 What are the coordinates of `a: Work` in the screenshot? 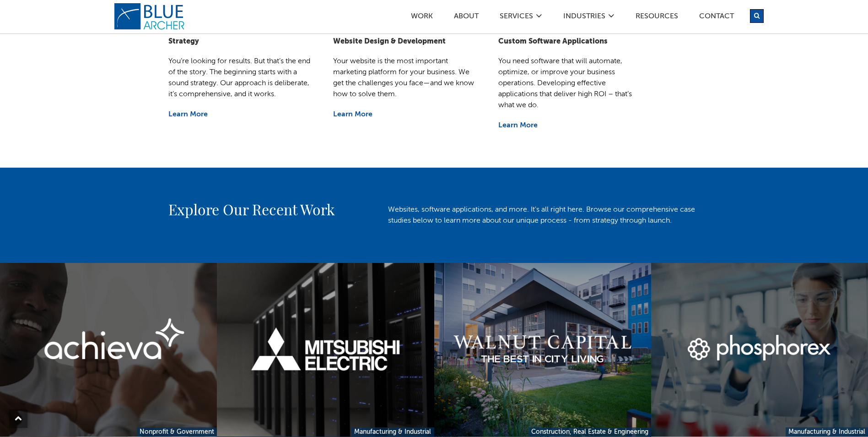 It's located at (422, 17).